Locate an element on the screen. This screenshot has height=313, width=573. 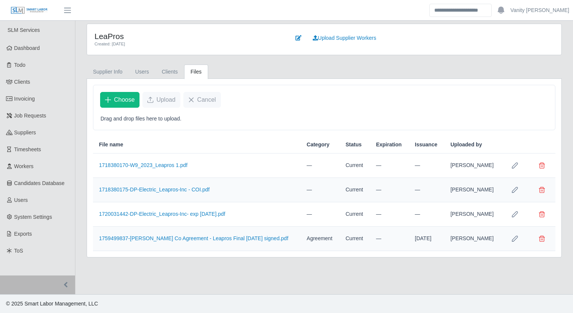
span: Dashboard is located at coordinates (27, 48).